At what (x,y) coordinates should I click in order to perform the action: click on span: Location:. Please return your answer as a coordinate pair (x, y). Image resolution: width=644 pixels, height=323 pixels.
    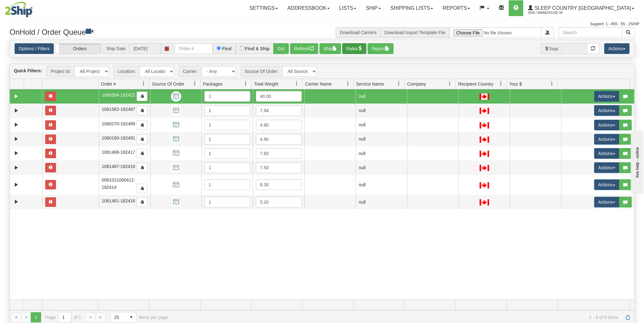
    Looking at the image, I should click on (127, 71).